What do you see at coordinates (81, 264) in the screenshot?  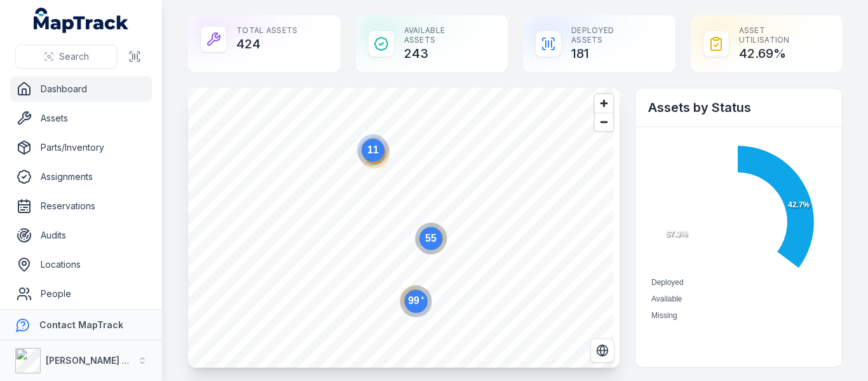 I see `a: Locations` at bounding box center [81, 264].